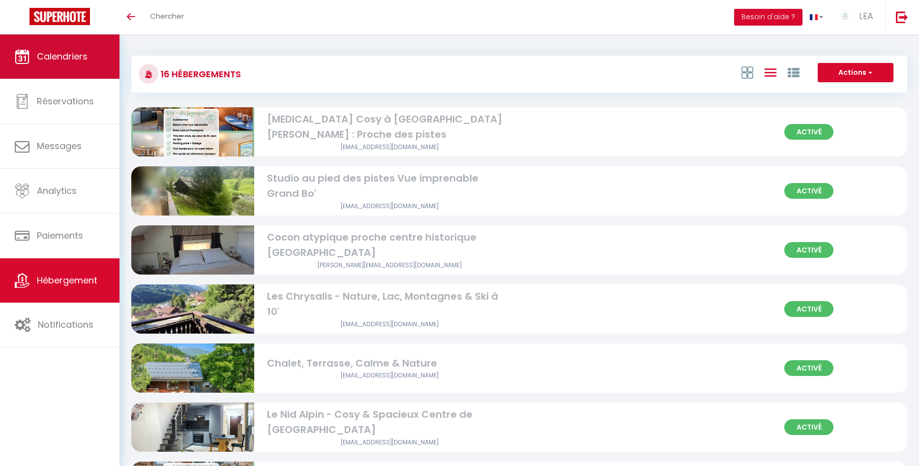  Describe the element at coordinates (65, 324) in the screenshot. I see `span: Notifications` at that location.